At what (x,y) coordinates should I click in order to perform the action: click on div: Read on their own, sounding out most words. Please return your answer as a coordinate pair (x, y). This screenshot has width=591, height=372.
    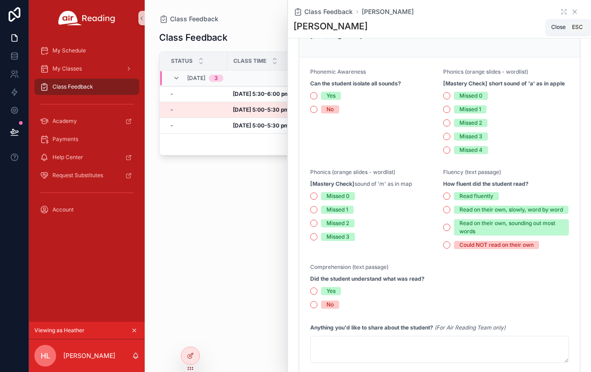
    Looking at the image, I should click on (511, 227).